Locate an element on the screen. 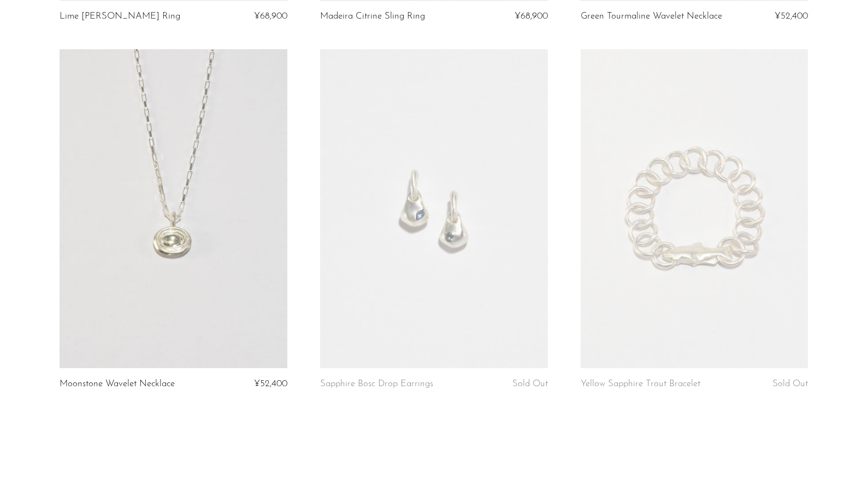  a: Moonstone Wavelet Necklace is located at coordinates (117, 384).